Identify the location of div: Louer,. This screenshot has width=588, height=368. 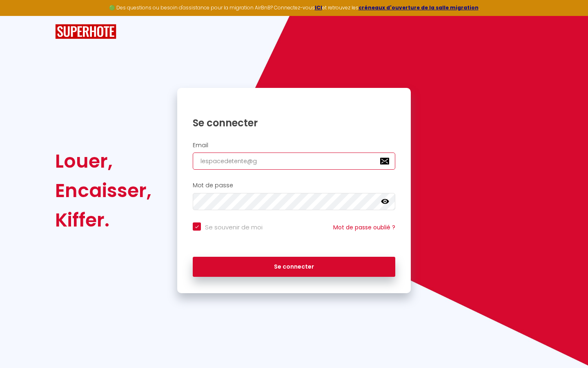
(104, 161).